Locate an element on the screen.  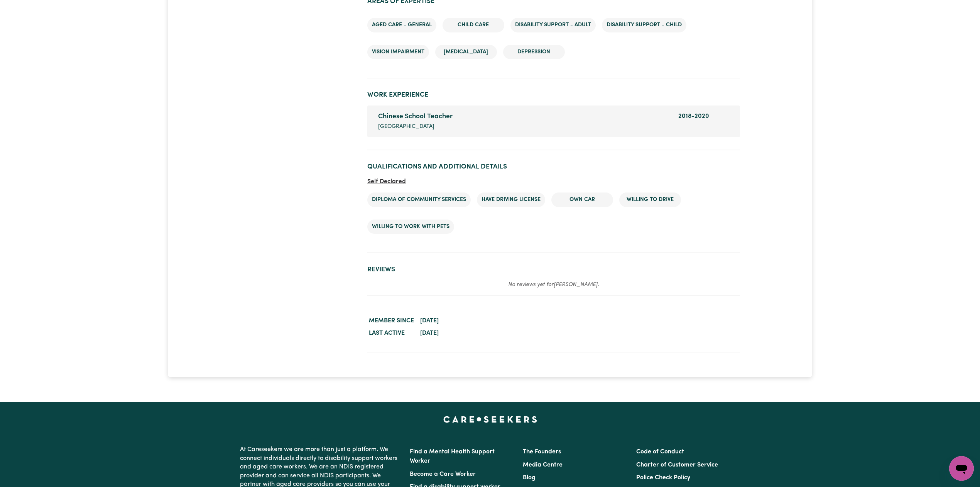
a: Find a Mental Health Support Worker is located at coordinates (452, 456).